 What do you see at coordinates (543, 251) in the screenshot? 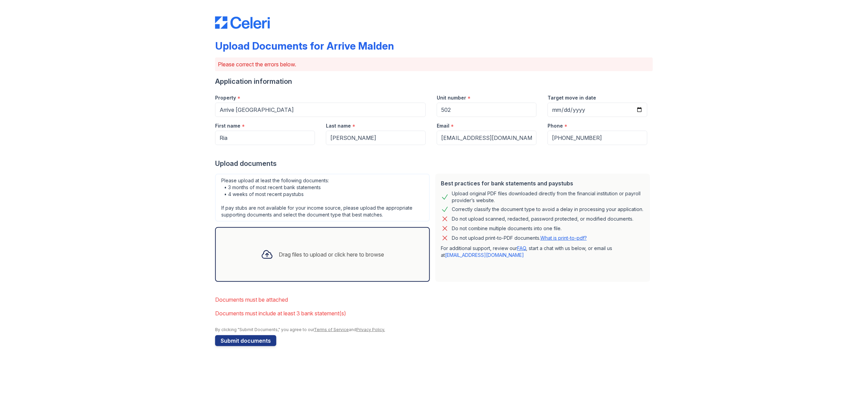
I see `p: For additional support, review our , start a chat with us below, or email us at` at bounding box center [543, 251].